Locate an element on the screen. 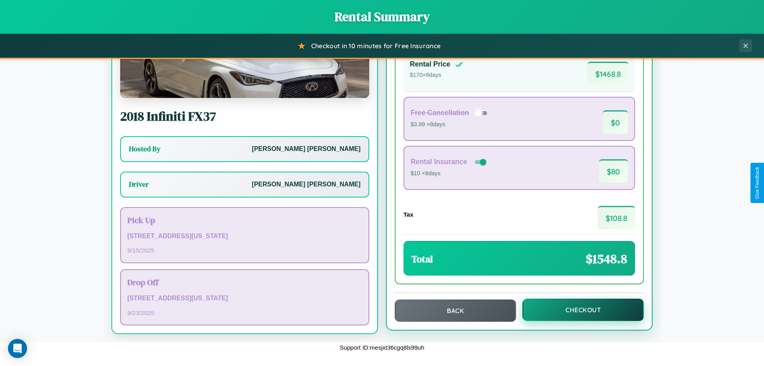  div: Give Feedback is located at coordinates (757, 183).